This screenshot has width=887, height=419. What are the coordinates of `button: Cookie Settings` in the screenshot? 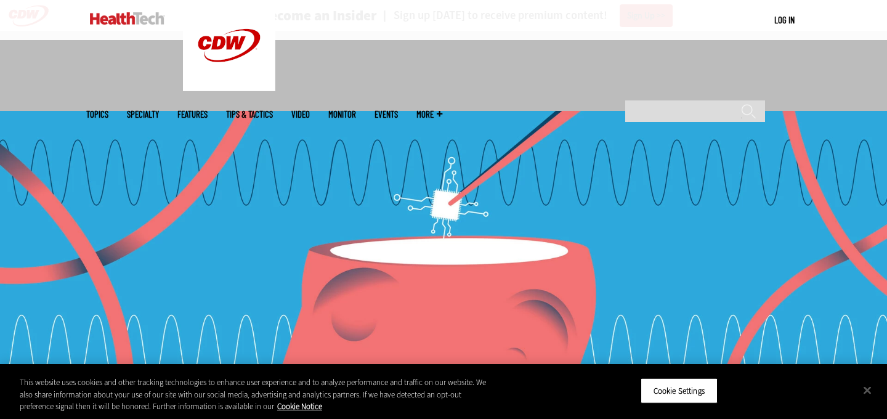 It's located at (679, 391).